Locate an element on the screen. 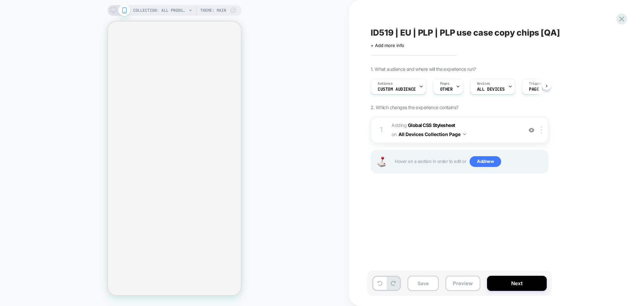 The height and width of the screenshot is (306, 644). span: 2. Which changes the experience contains? is located at coordinates (414, 107).